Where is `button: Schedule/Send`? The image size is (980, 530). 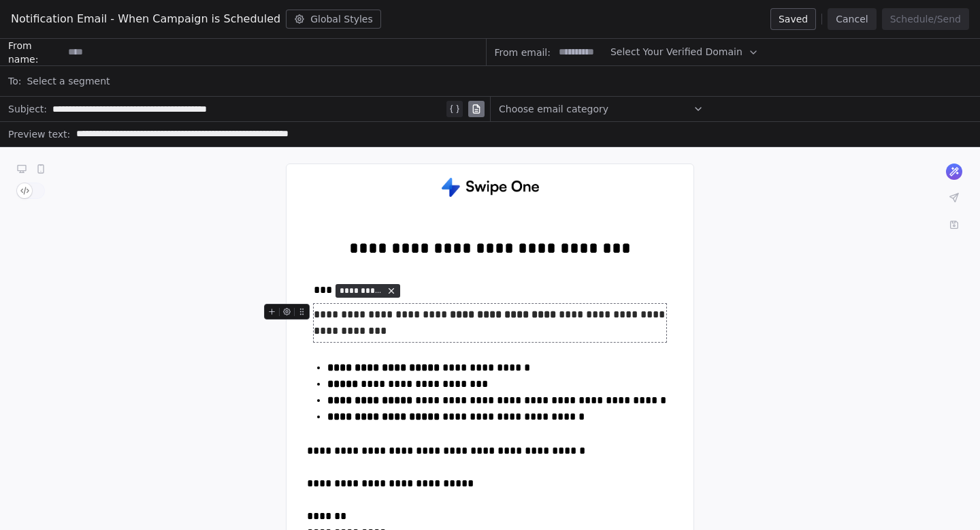
button: Schedule/Send is located at coordinates (925, 19).